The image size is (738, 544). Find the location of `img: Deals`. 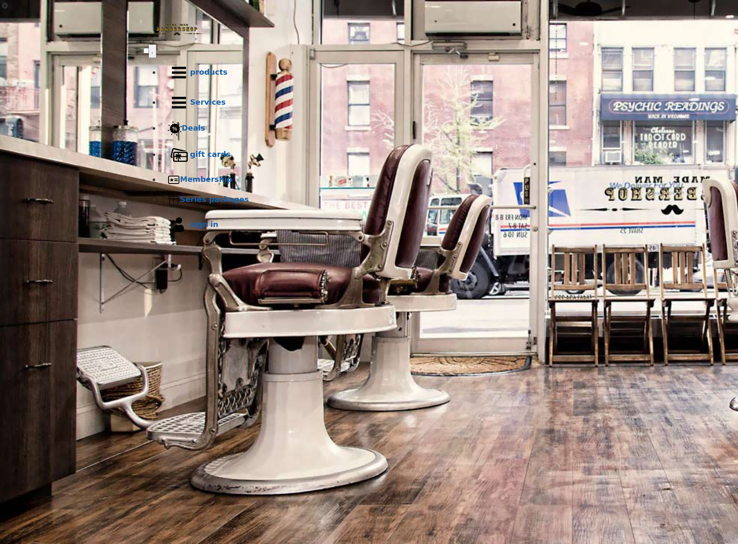

img: Deals is located at coordinates (175, 129).